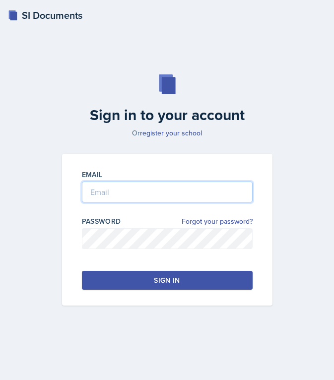 The image size is (334, 380). I want to click on p: Or, so click(167, 133).